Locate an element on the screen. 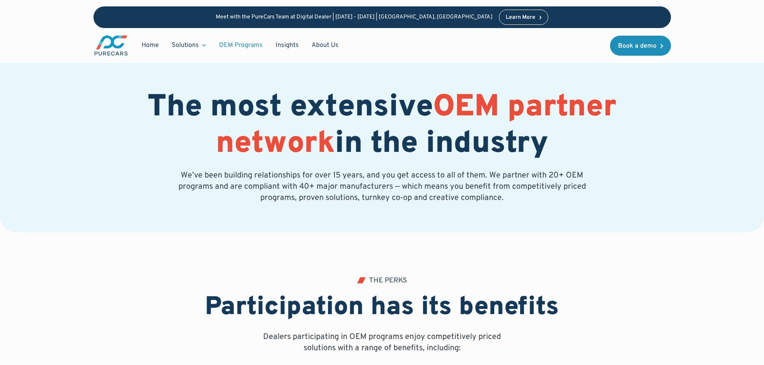 The height and width of the screenshot is (365, 764). div: THE PERKS is located at coordinates (388, 281).